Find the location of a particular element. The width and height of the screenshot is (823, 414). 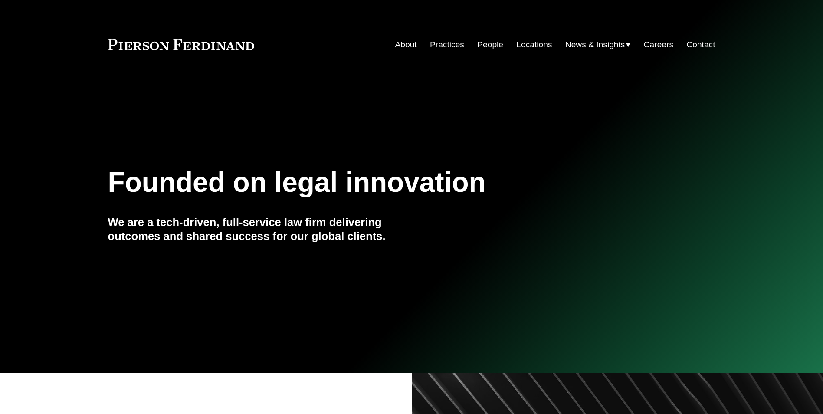

a: Careers is located at coordinates (659, 45).